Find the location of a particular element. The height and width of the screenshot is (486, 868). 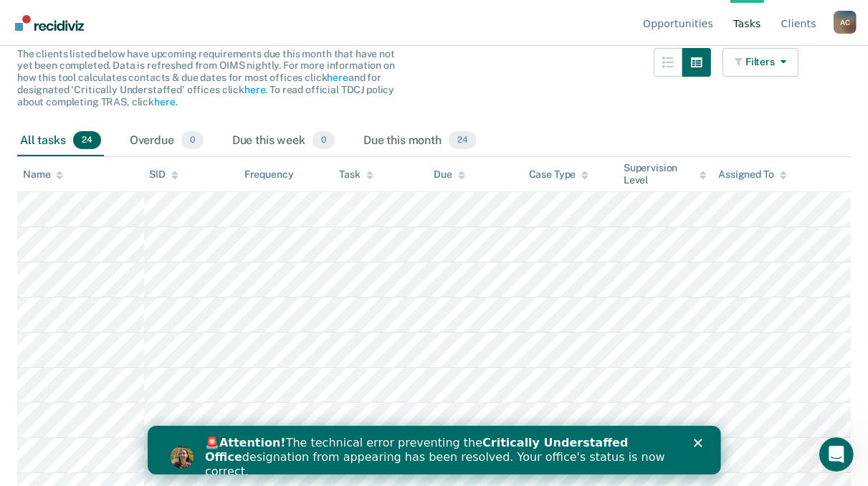

div: Overdue0 is located at coordinates (166, 141).